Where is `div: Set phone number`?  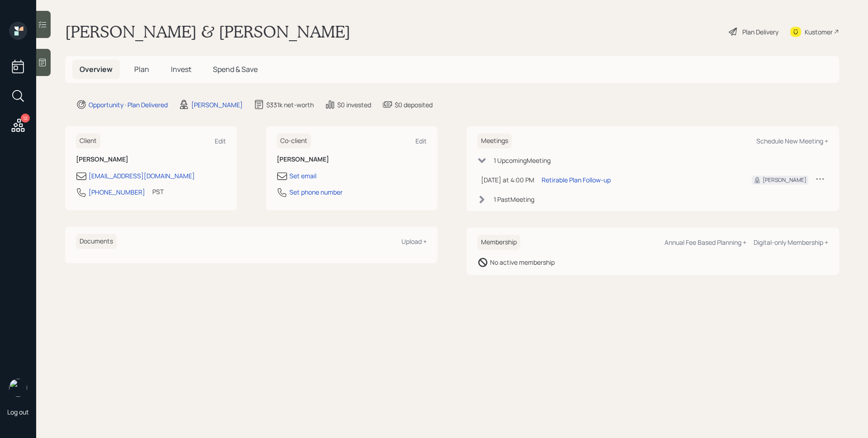 div: Set phone number is located at coordinates (316, 192).